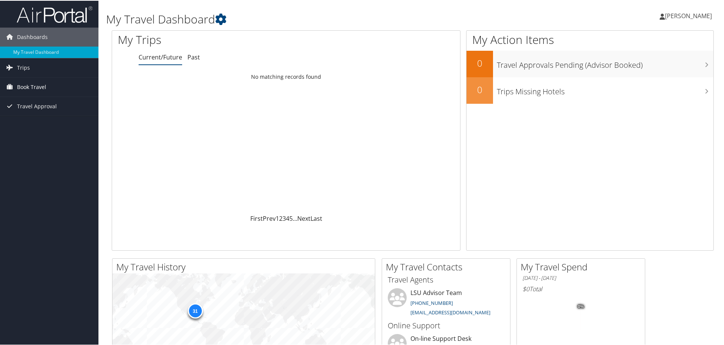 The image size is (724, 345). What do you see at coordinates (446, 303) in the screenshot?
I see `li: LSU Advisor Team` at bounding box center [446, 303].